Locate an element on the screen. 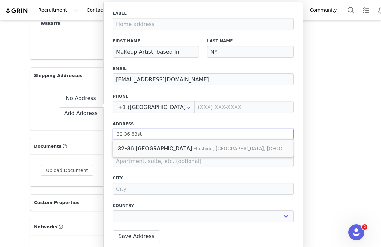  input: Apartment, suite, etc. (optional) is located at coordinates (203, 161).